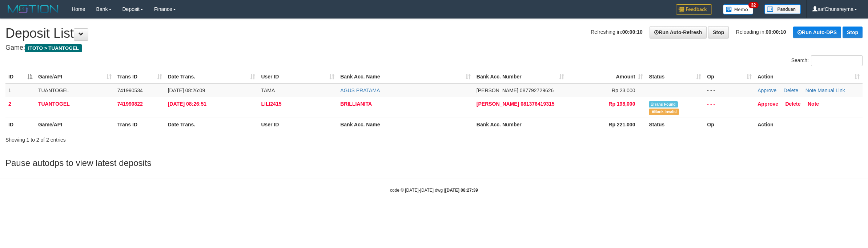 This screenshot has width=868, height=248. I want to click on span: 741990822, so click(130, 104).